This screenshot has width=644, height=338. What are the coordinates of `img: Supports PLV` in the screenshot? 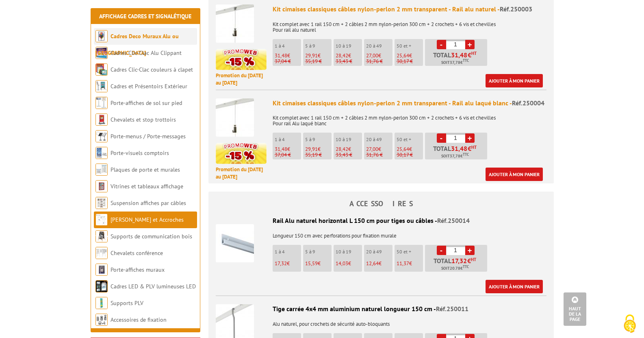 It's located at (101, 303).